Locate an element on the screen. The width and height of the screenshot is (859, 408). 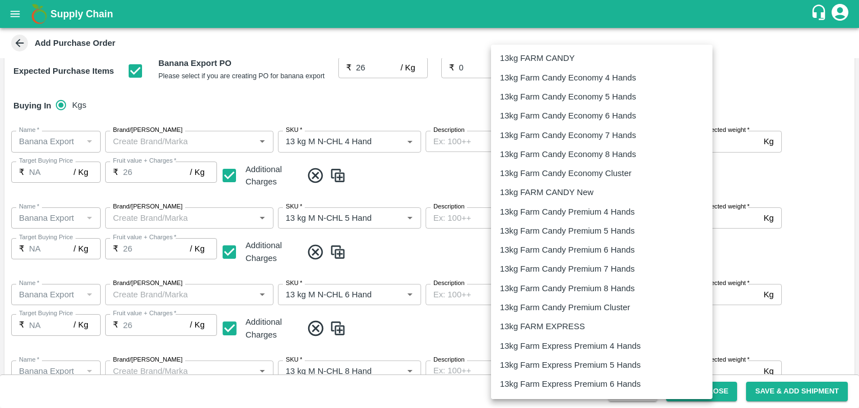
p: 13kg Farm Candy Economy 4 Hands is located at coordinates (568, 78).